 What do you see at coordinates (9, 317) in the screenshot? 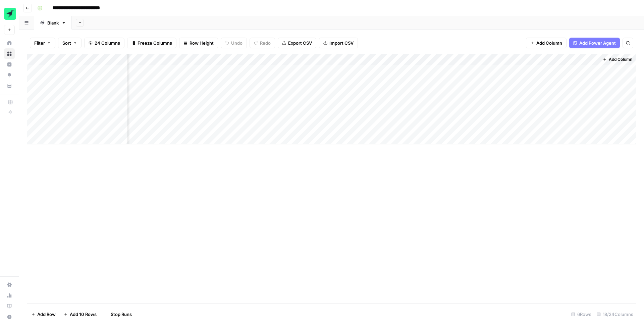
I see `button: Help + Support` at bounding box center [9, 317].